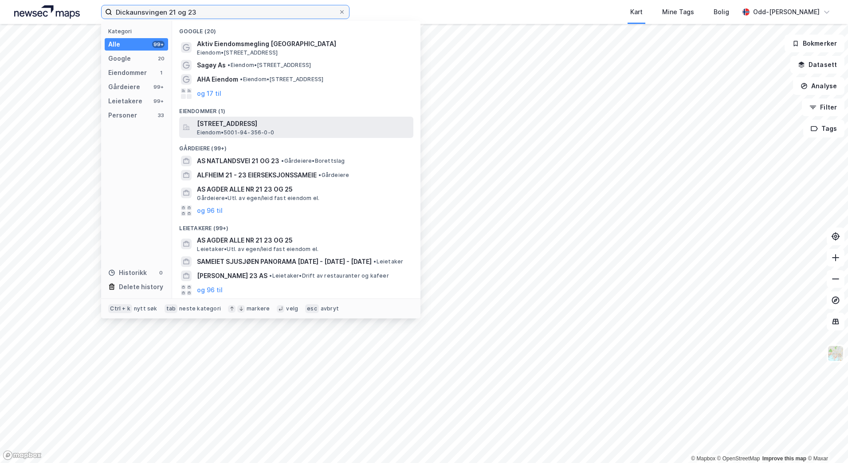  I want to click on div: Leietakere (99+), so click(296, 226).